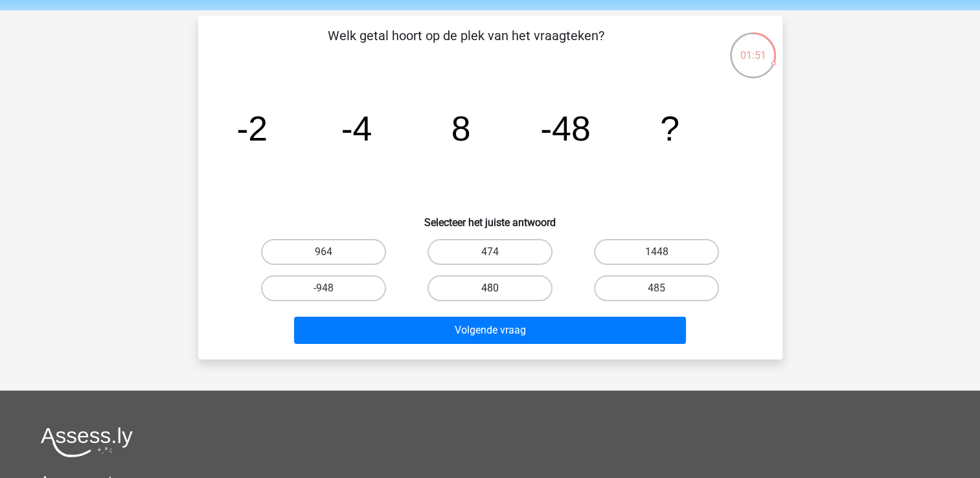  Describe the element at coordinates (252, 128) in the screenshot. I see `tspan: -2` at that location.